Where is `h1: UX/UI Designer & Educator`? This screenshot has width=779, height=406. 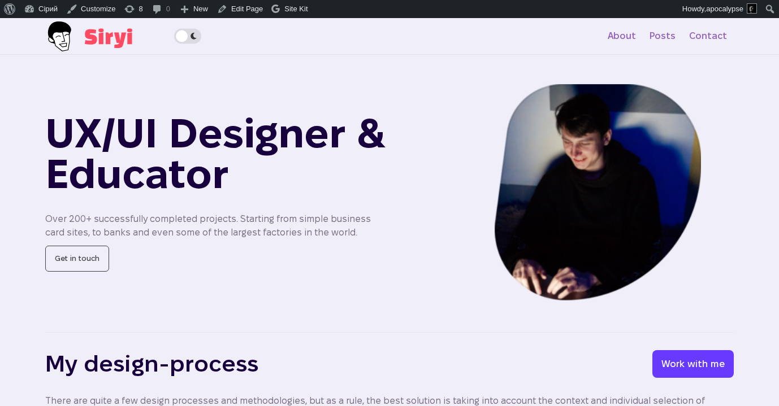
h1: UX/UI Designer & Educator is located at coordinates (217, 154).